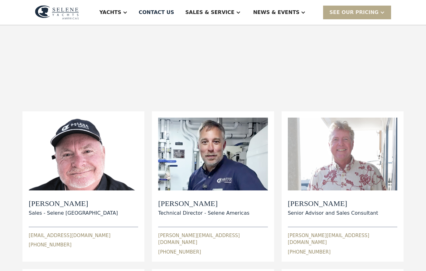 The width and height of the screenshot is (426, 271). What do you see at coordinates (333, 213) in the screenshot?
I see `div: Senior Advisor and Sales Consultant` at bounding box center [333, 213].